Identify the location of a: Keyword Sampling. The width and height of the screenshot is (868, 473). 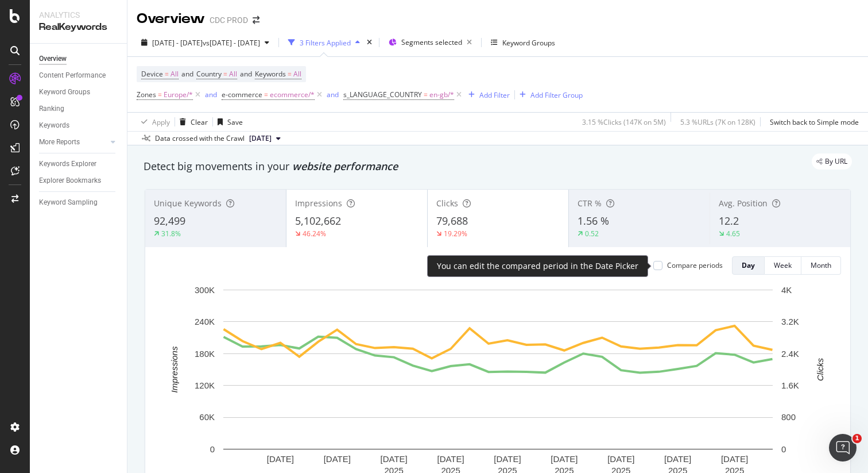
(79, 202).